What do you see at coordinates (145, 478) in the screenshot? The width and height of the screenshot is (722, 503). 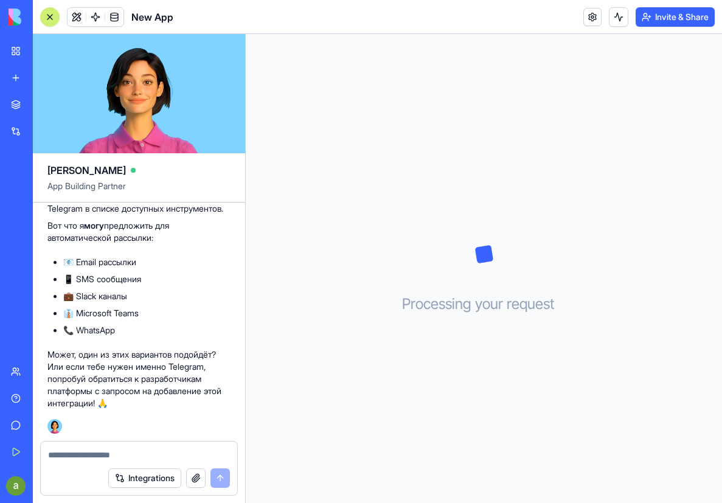 I see `button: Integrations` at bounding box center [145, 478].